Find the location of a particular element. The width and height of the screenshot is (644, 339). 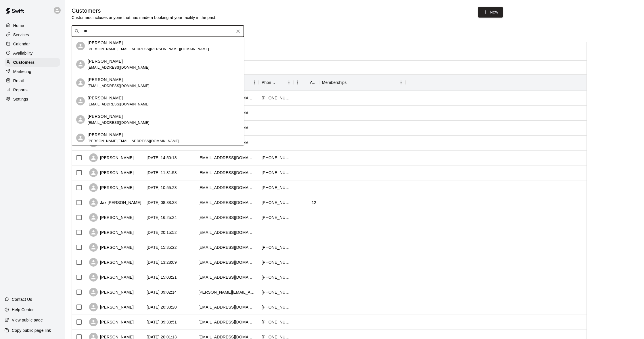

div: Home is located at coordinates (32, 26).